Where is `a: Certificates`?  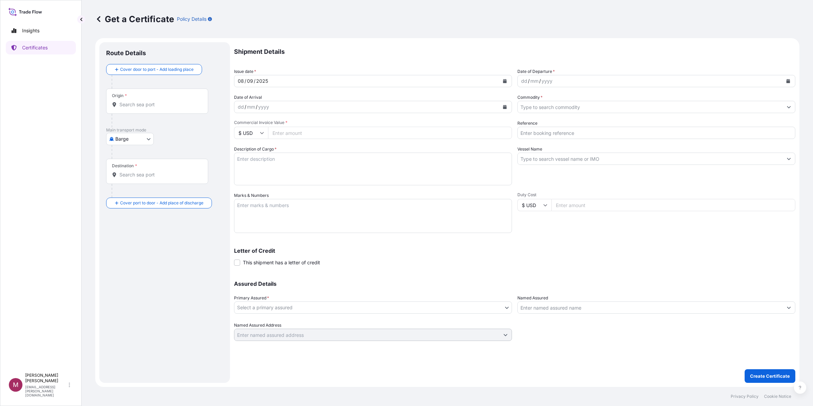
a: Certificates is located at coordinates (41, 48).